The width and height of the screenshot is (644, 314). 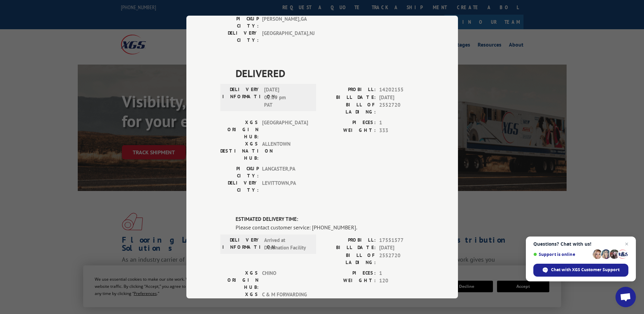 I want to click on span: LANCASTER , PA, so click(x=285, y=172).